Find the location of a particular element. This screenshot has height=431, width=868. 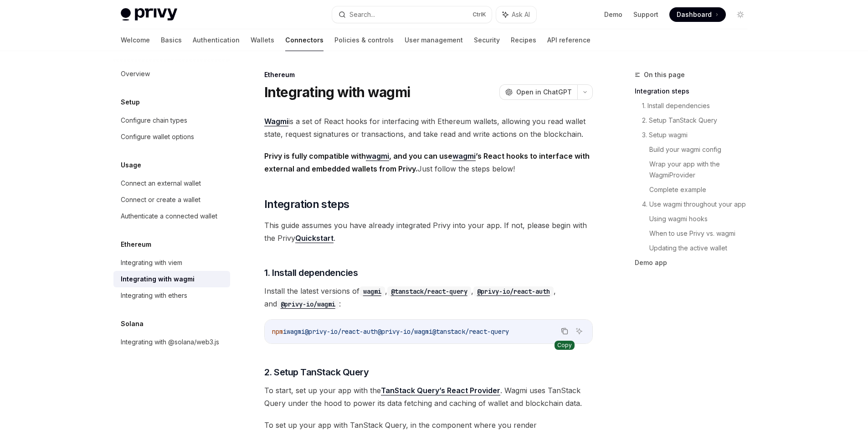

h1: Integrating with wagmi is located at coordinates (337, 92).